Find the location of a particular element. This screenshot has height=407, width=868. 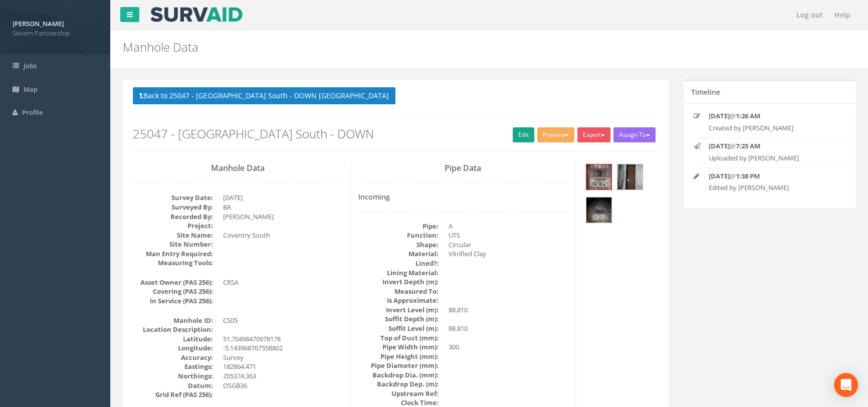

dd: Coventry South is located at coordinates (283, 235).